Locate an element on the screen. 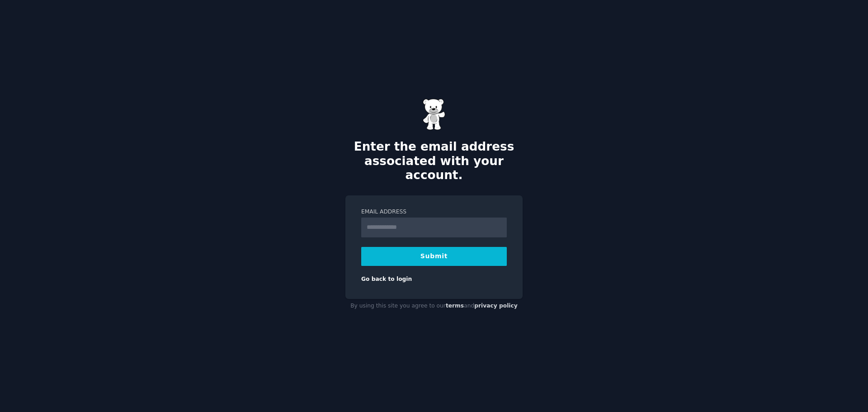 This screenshot has width=868, height=412. button: Submit is located at coordinates (434, 257).